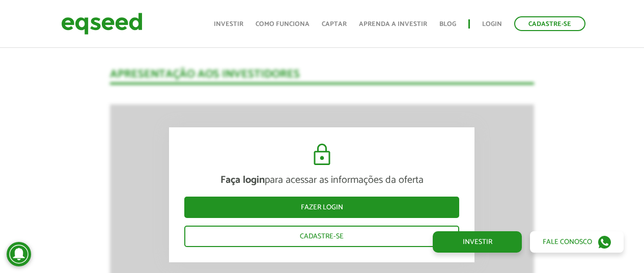 The height and width of the screenshot is (273, 644). What do you see at coordinates (242, 180) in the screenshot?
I see `strong: Faça login` at bounding box center [242, 180].